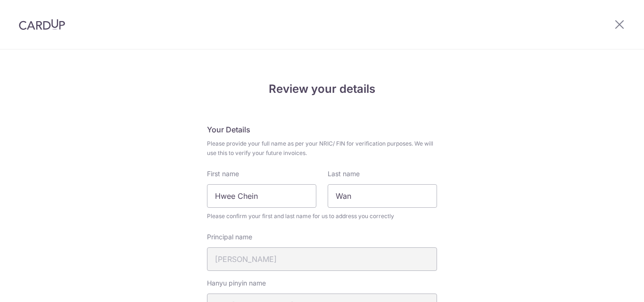 The height and width of the screenshot is (302, 644). I want to click on h5: Your Details, so click(322, 129).